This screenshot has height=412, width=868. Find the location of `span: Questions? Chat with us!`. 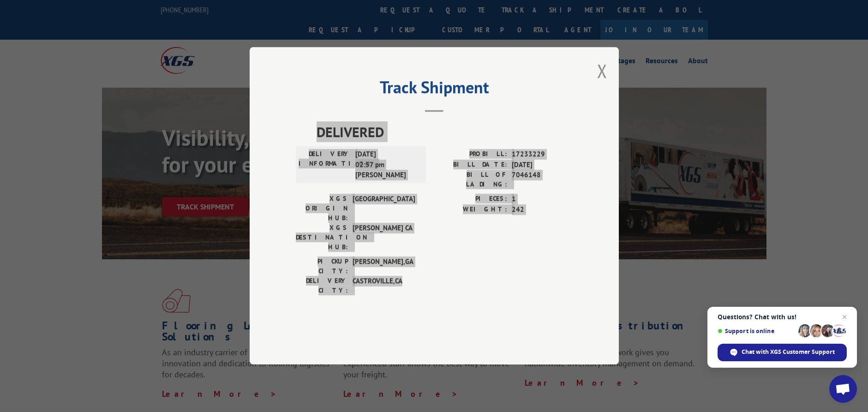

span: Questions? Chat with us! is located at coordinates (782, 317).